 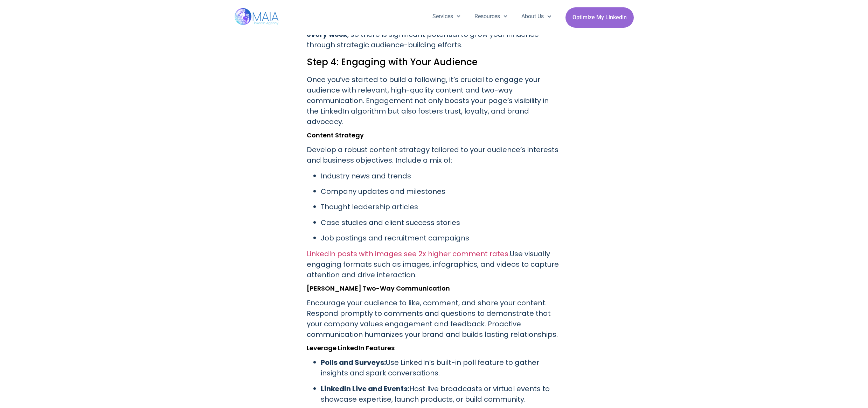 What do you see at coordinates (446, 17) in the screenshot?
I see `a: Services` at bounding box center [446, 17].